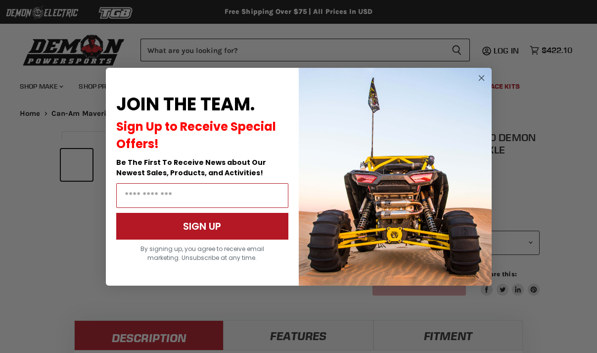  Describe the element at coordinates (191, 167) in the screenshot. I see `span: Be The First To Receive News about Our Newest Sales, Products, and Activities!` at that location.